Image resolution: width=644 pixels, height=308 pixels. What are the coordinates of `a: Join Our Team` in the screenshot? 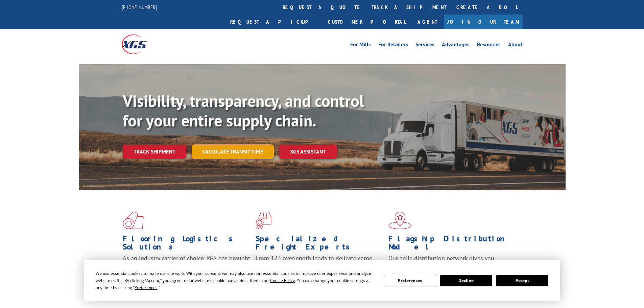 It's located at (483, 22).